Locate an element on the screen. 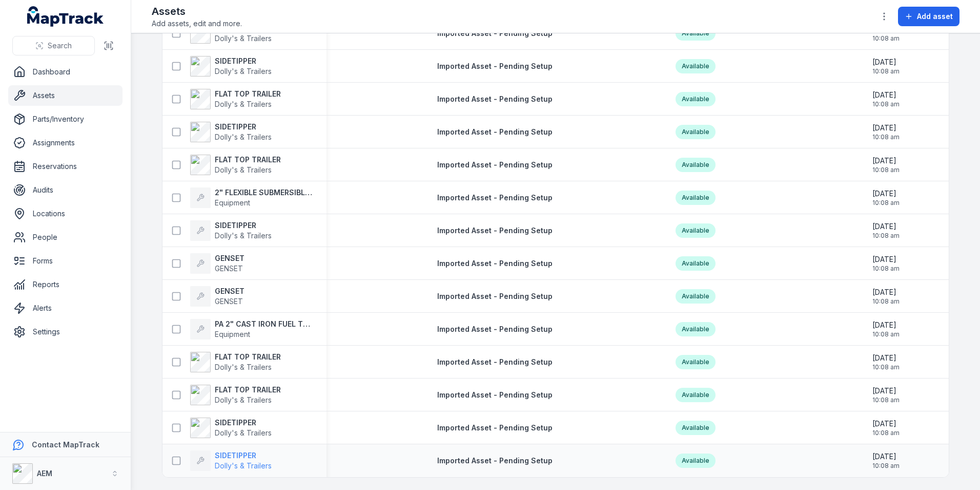  a: 2" FLEXIBLE SUBMERSIBLE PUMPEquipment is located at coordinates (252, 198).